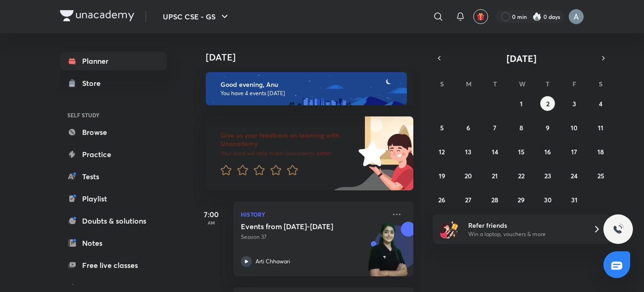 Image resolution: width=644 pixels, height=292 pixels. What do you see at coordinates (547, 151) in the screenshot?
I see `abbr: October 16, 2025` at bounding box center [547, 151].